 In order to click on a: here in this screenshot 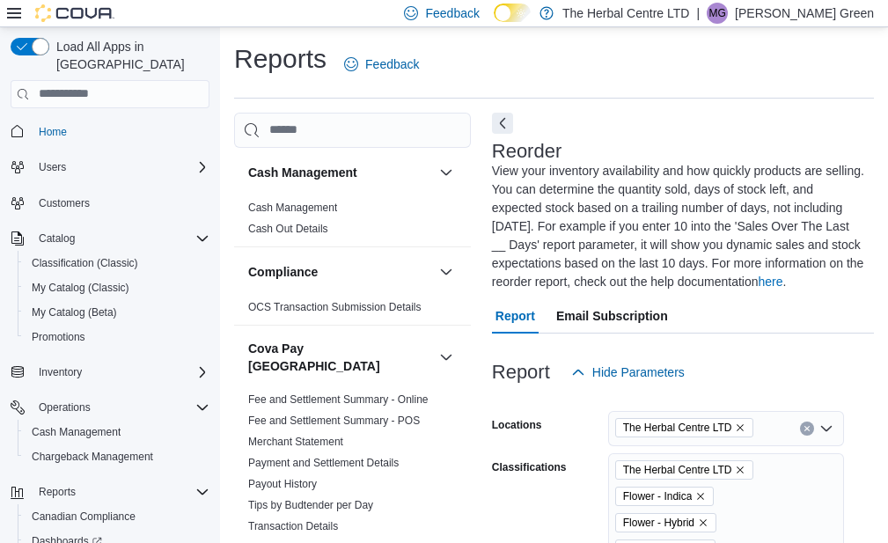, I will do `click(771, 281)`.